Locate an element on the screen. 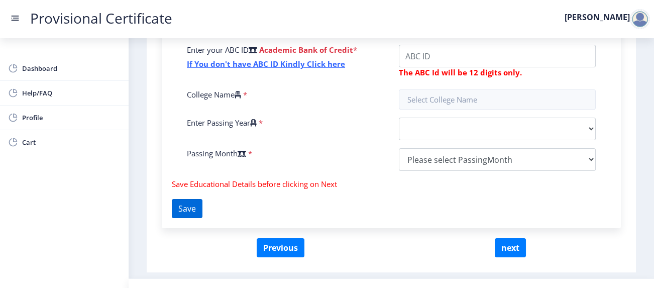 Image resolution: width=654 pixels, height=288 pixels. input: ABC ID is located at coordinates (497, 56).